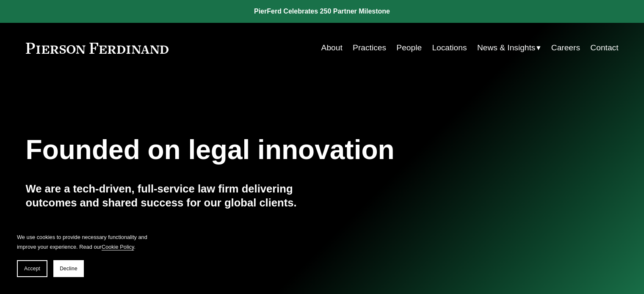  Describe the element at coordinates (369, 48) in the screenshot. I see `a: Practices` at that location.